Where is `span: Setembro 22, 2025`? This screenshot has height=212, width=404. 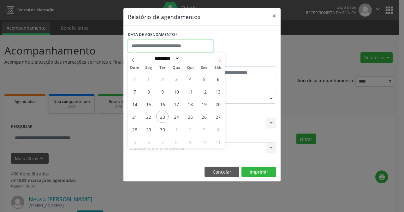
span: Setembro 22, 2025 is located at coordinates (148, 117).